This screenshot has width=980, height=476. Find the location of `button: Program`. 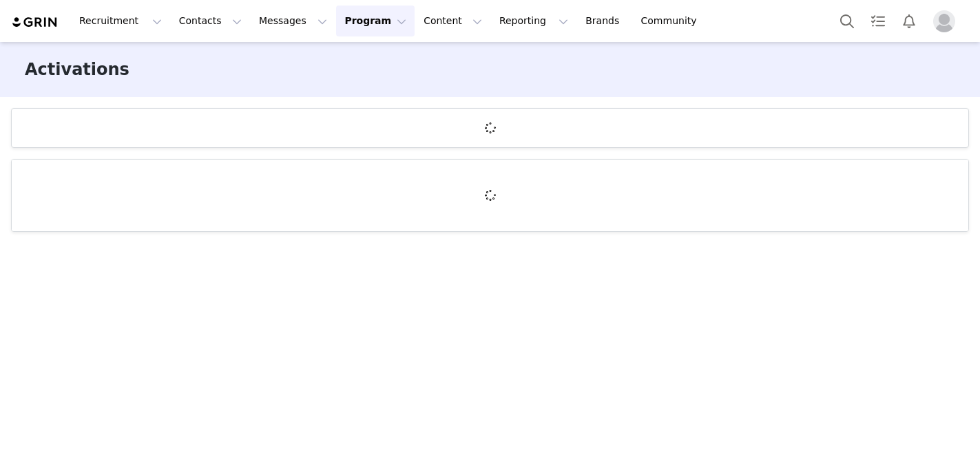

button: Program is located at coordinates (375, 20).